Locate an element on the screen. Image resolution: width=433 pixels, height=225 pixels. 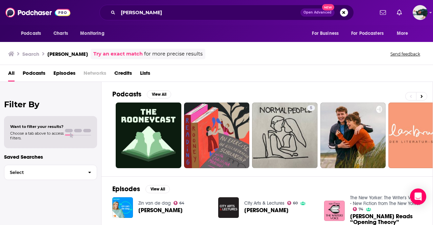
a: PodcastsView All is located at coordinates (142, 94).